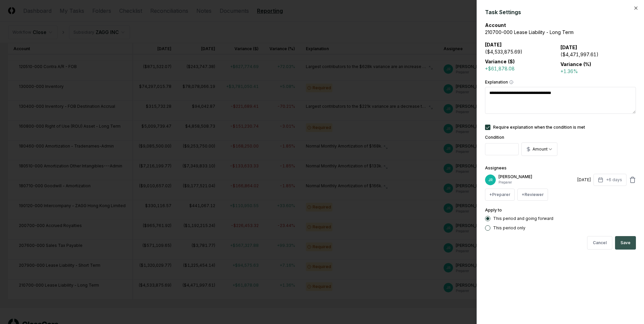 The width and height of the screenshot is (644, 324). Describe the element at coordinates (598, 54) in the screenshot. I see `div: ($4,471,997.61)` at that location.